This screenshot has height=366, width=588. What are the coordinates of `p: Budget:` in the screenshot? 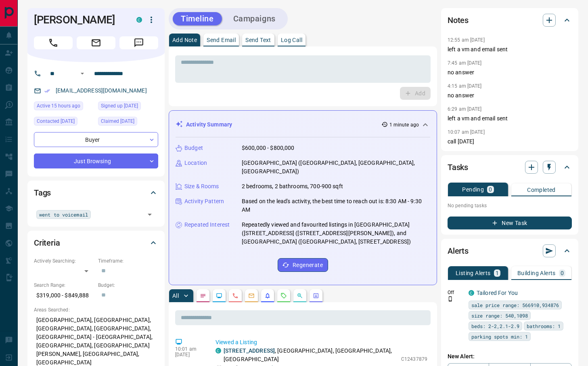 It's located at (128, 285).